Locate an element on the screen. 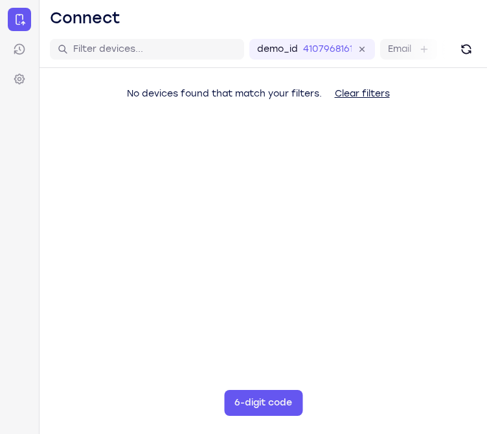  h1: Connect is located at coordinates (85, 18).